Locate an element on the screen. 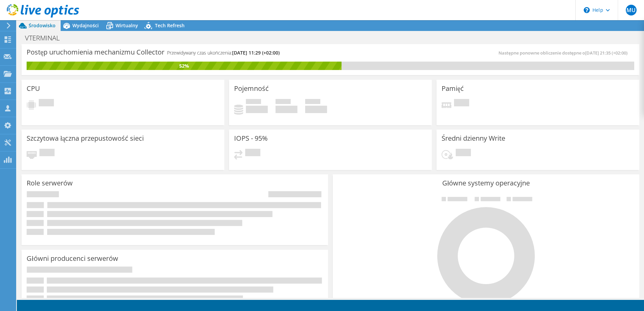 This screenshot has width=644, height=311. span: Użytkownik is located at coordinates (253, 102).